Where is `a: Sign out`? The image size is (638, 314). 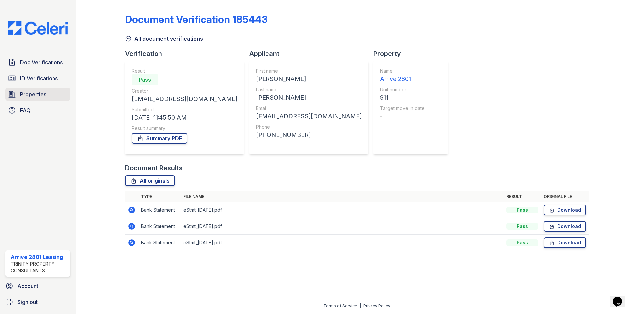
a: Sign out is located at coordinates (38, 302).